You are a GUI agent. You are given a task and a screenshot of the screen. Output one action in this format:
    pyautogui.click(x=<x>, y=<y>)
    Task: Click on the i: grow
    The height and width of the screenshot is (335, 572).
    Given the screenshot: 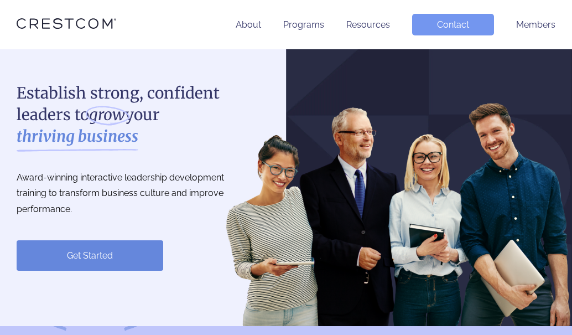 What is the action you would take?
    pyautogui.click(x=107, y=115)
    